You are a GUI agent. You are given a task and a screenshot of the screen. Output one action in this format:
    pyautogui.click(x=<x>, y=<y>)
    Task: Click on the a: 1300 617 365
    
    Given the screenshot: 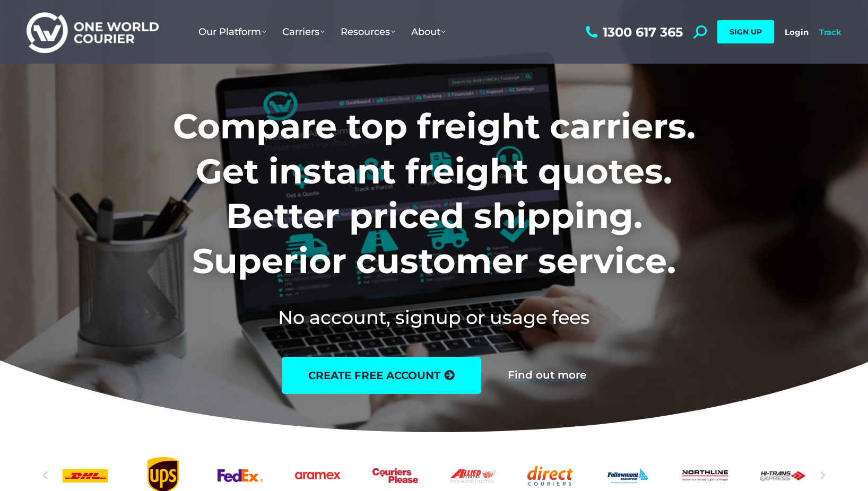 What is the action you would take?
    pyautogui.click(x=633, y=32)
    